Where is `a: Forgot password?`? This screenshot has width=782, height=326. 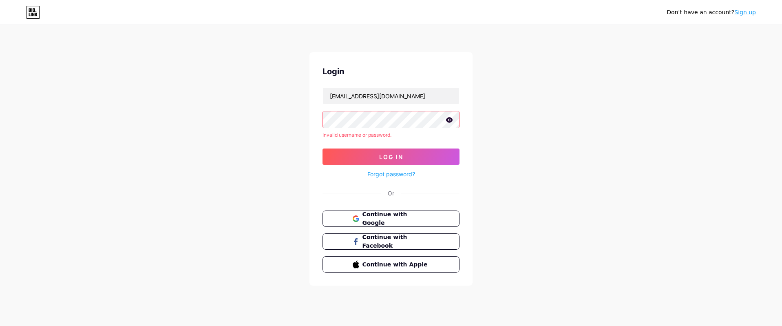 a: Forgot password? is located at coordinates (391, 174).